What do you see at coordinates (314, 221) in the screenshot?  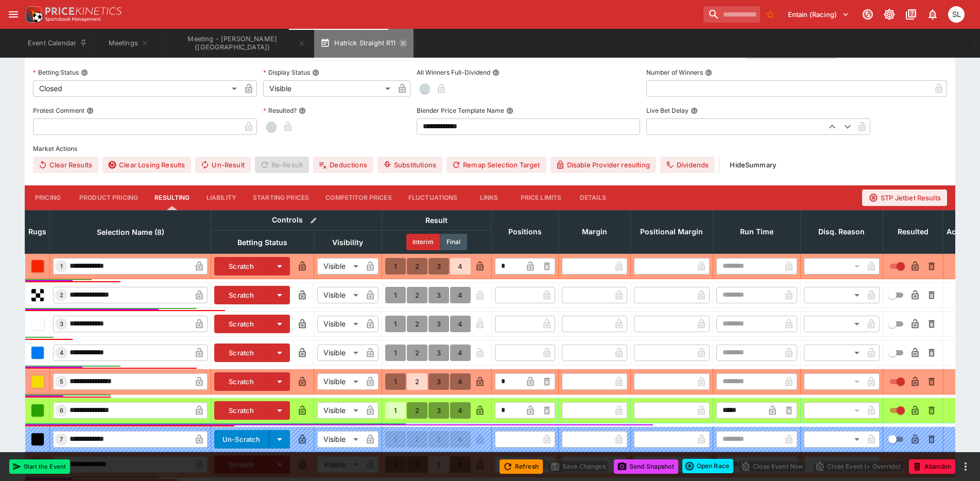 I see `button: Bulk edit` at bounding box center [314, 221].